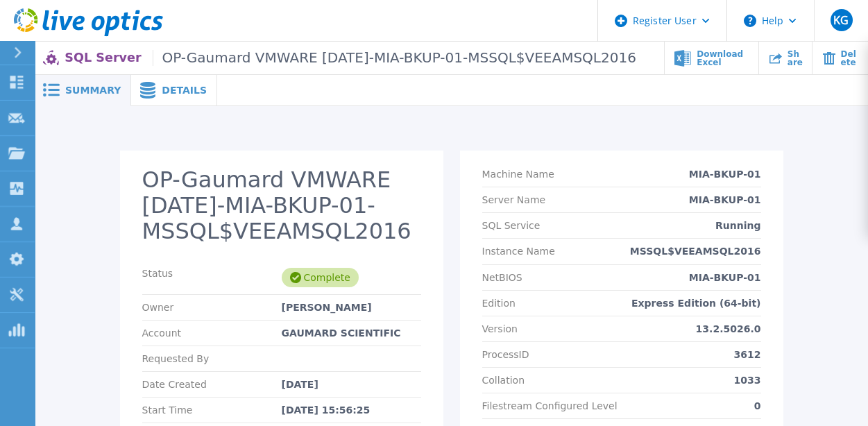 The height and width of the screenshot is (426, 868). I want to click on p: Account, so click(212, 333).